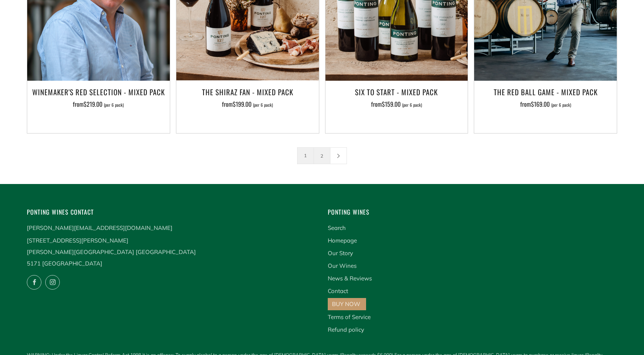 The width and height of the screenshot is (644, 355). I want to click on span: $219.00, so click(93, 104).